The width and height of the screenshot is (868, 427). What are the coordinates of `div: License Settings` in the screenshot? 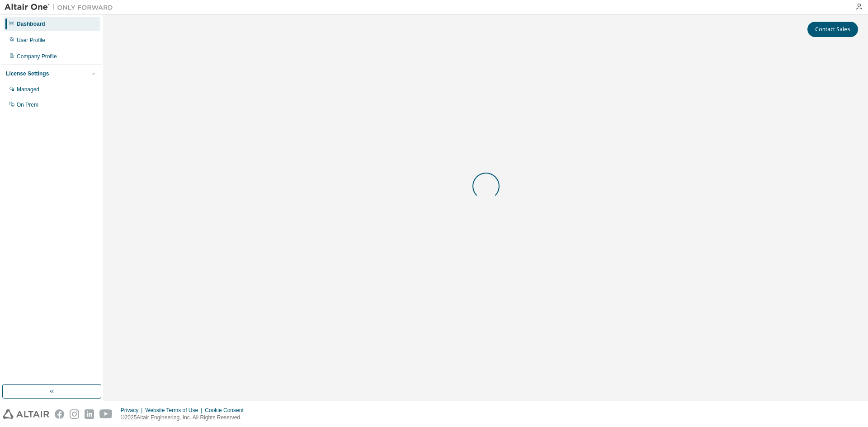 It's located at (27, 73).